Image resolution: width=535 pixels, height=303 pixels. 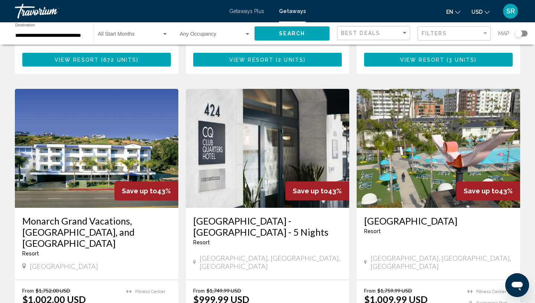 What do you see at coordinates (267, 59) in the screenshot?
I see `a: View Resort(2 units)` at bounding box center [267, 59].